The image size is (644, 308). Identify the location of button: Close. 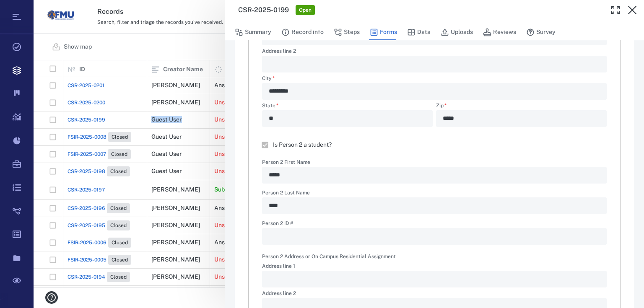
(632, 10).